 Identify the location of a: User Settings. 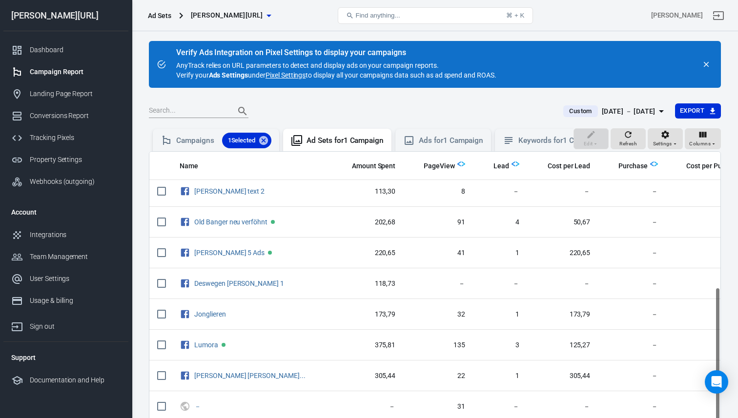
(66, 279).